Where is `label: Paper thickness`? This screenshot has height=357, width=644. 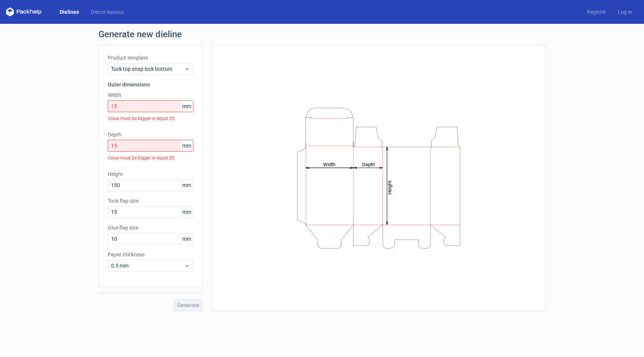 label: Paper thickness is located at coordinates (151, 255).